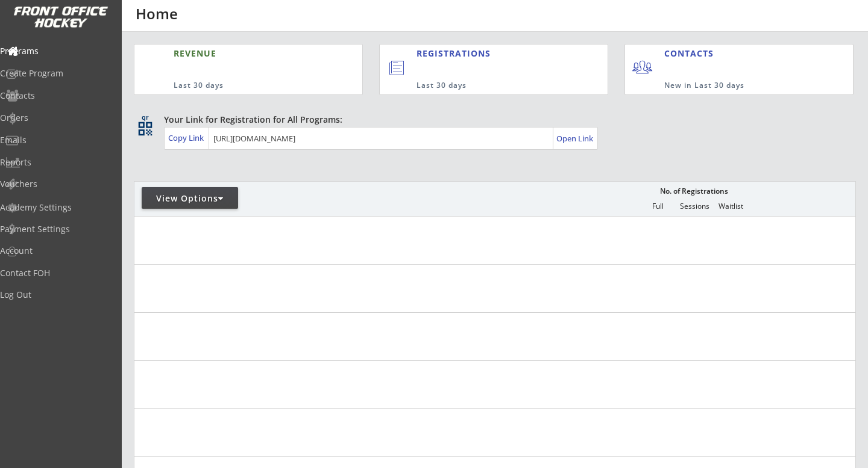 This screenshot has width=868, height=468. I want to click on div: Waitlist, so click(730, 206).